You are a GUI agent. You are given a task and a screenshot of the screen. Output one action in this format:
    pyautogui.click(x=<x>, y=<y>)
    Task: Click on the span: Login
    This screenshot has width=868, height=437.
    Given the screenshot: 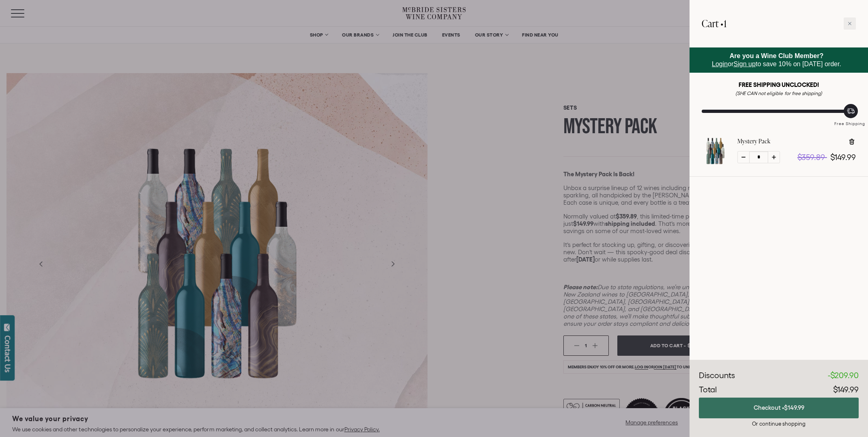 What is the action you would take?
    pyautogui.click(x=719, y=64)
    